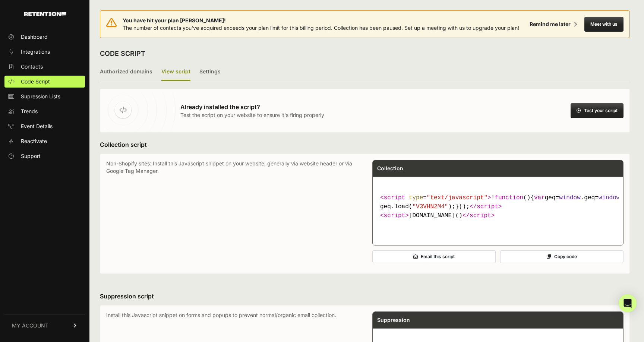 Image resolution: width=644 pixels, height=342 pixels. What do you see at coordinates (416, 198) in the screenshot?
I see `span: type` at bounding box center [416, 198].